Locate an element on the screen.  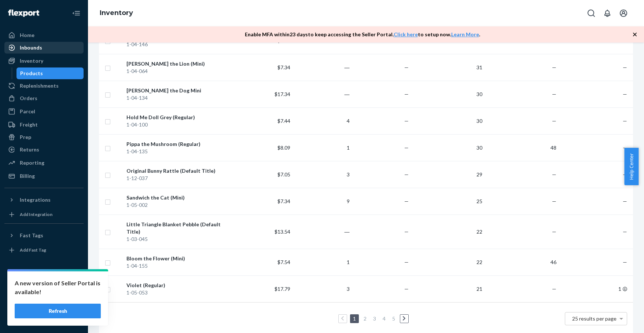
button: Open notifications is located at coordinates (608, 13).